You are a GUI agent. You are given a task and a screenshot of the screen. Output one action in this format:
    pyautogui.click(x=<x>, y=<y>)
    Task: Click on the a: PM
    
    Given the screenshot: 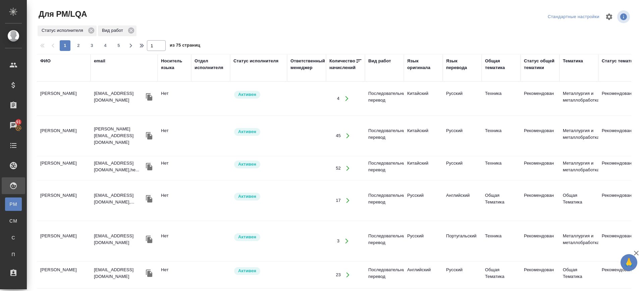 What is the action you would take?
    pyautogui.click(x=13, y=204)
    